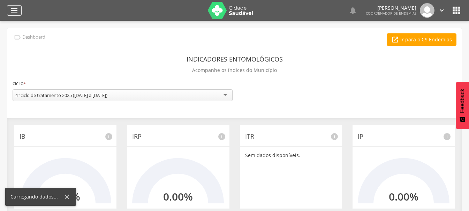  I want to click on a: Ir para o CS Endemias, so click(421, 40).